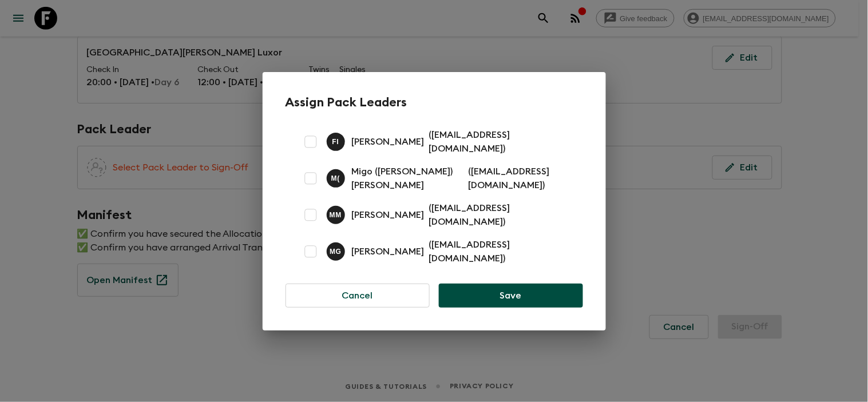 The width and height of the screenshot is (868, 402). I want to click on p: M (, so click(336, 179).